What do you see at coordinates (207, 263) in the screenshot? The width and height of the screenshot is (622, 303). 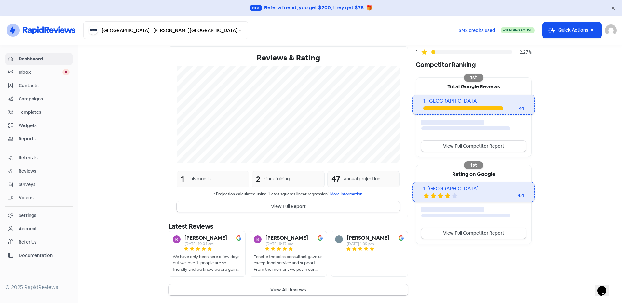 I see `div: We have only been here a few days but we love it, people are so friendly and we know we are going...` at bounding box center [207, 263].